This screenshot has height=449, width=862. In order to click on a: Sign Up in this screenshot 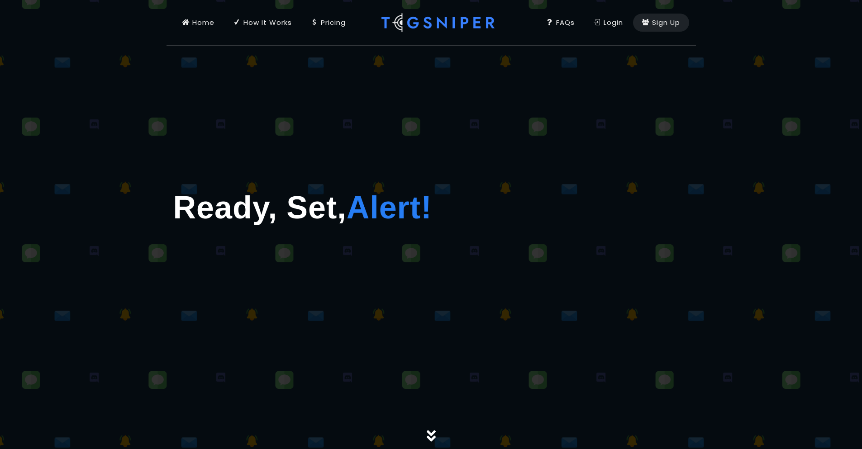, I will do `click(661, 23)`.